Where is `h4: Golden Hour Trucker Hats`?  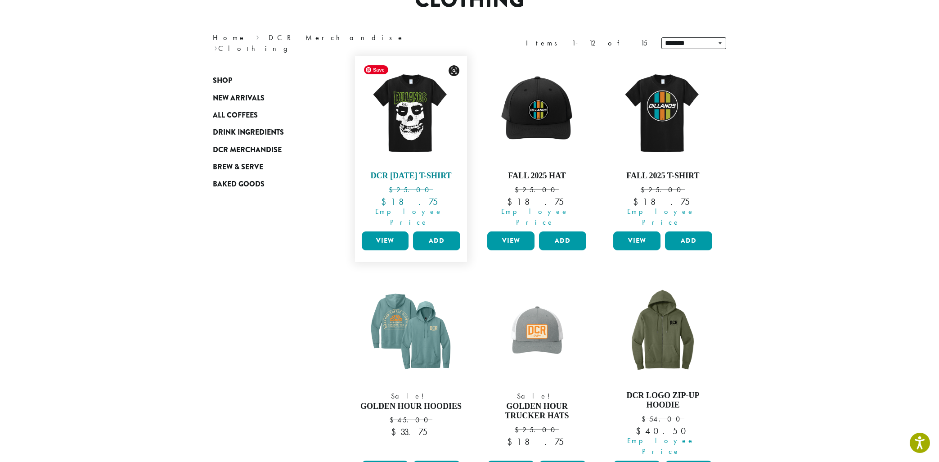 h4: Golden Hour Trucker Hats is located at coordinates (537, 411).